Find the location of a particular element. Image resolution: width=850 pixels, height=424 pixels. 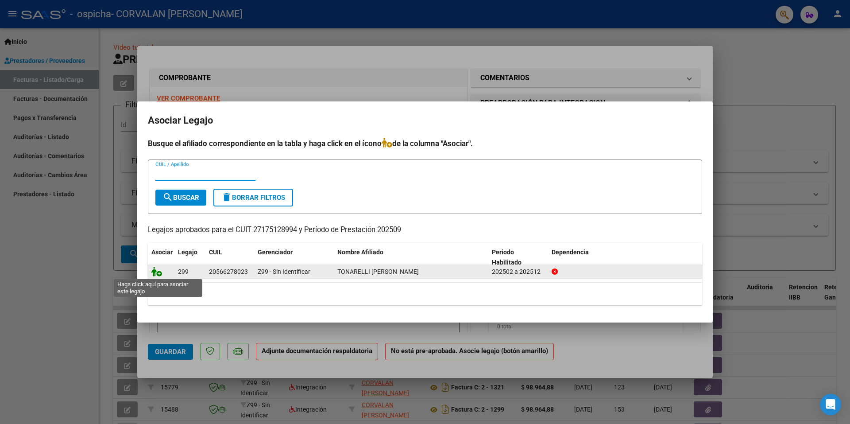

h4: Busque el afiliado correspondiente en la tabla y haga click en el ícono de la columna "Asociar". is located at coordinates (425, 143).